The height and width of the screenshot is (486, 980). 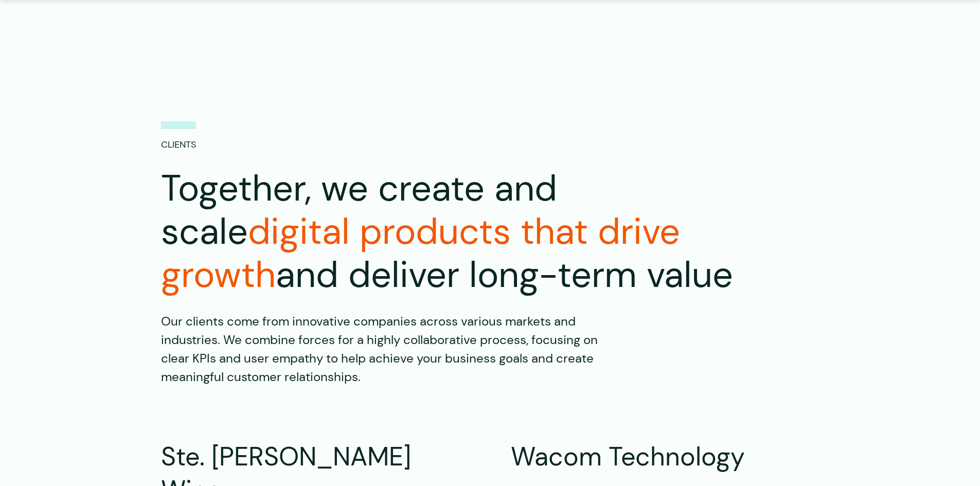 What do you see at coordinates (454, 232) in the screenshot?
I see `h1: Together, we create and scale and deliver long-term value` at bounding box center [454, 232].